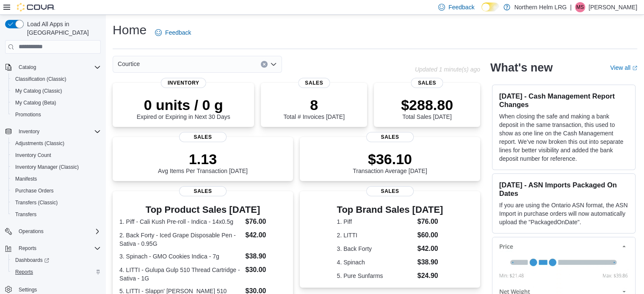  What do you see at coordinates (25, 215) in the screenshot?
I see `span: Transfers` at bounding box center [25, 215].